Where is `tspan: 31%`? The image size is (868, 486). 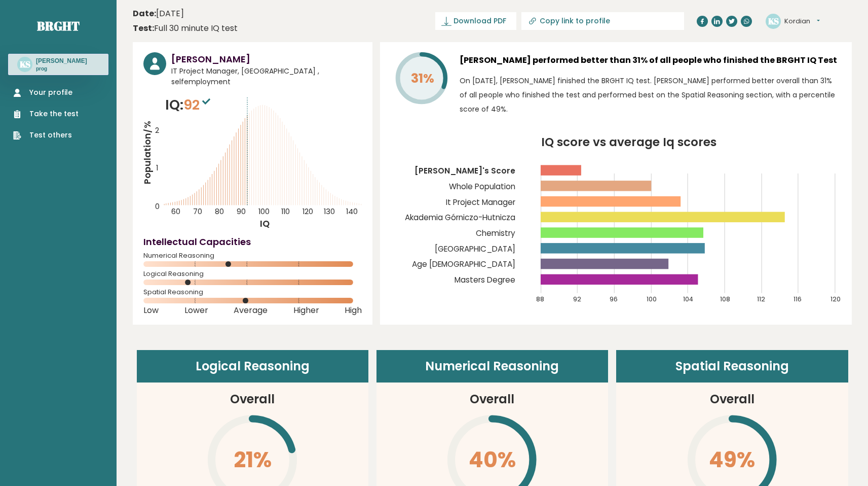 tspan: 31% is located at coordinates (423, 78).